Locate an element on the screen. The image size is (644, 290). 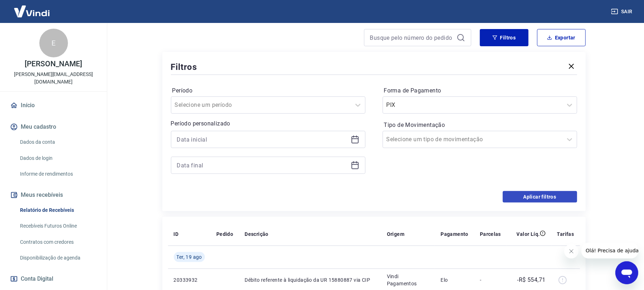
label: Período is located at coordinates (268, 91).